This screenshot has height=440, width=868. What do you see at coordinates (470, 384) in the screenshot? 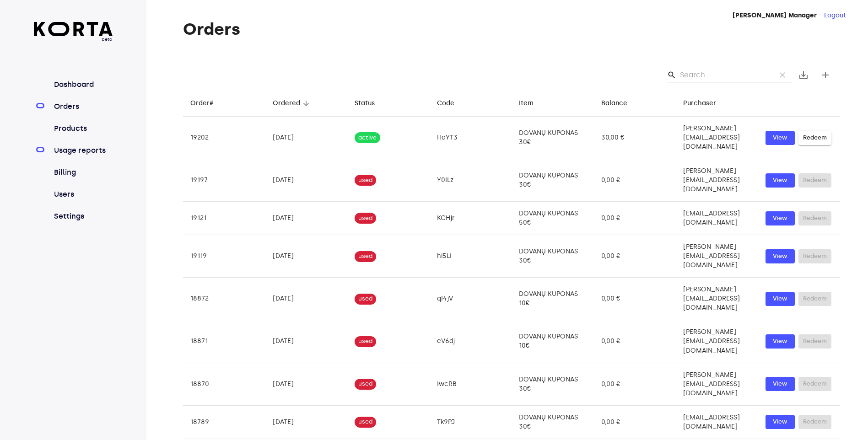
I see `td: IwcRB` at bounding box center [470, 384].